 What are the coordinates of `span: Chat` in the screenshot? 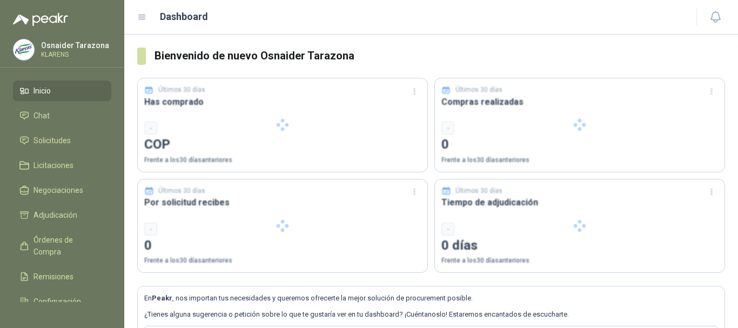 It's located at (42, 116).